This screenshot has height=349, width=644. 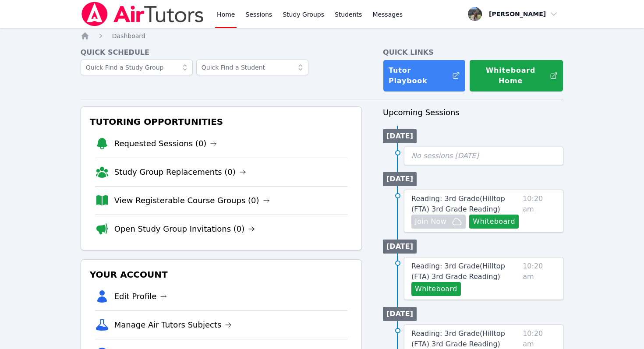 What do you see at coordinates (424, 76) in the screenshot?
I see `a: Tutor Playbook` at bounding box center [424, 76].